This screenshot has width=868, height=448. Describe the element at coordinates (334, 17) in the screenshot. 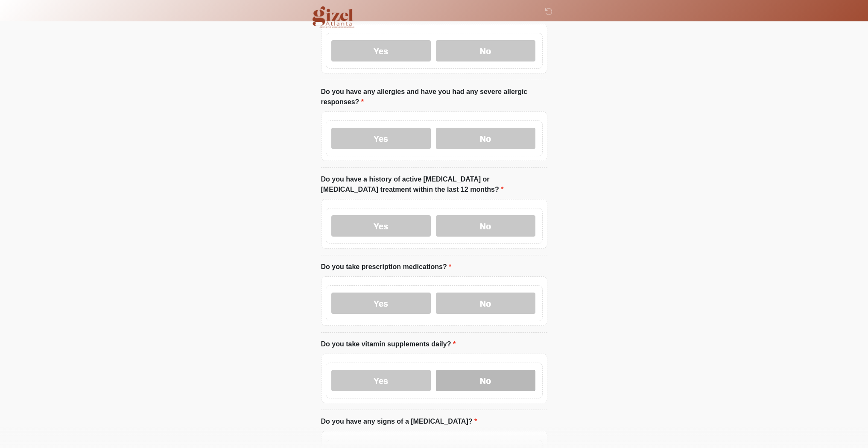

I see `img: Gizel Atlanta Logo` at that location.